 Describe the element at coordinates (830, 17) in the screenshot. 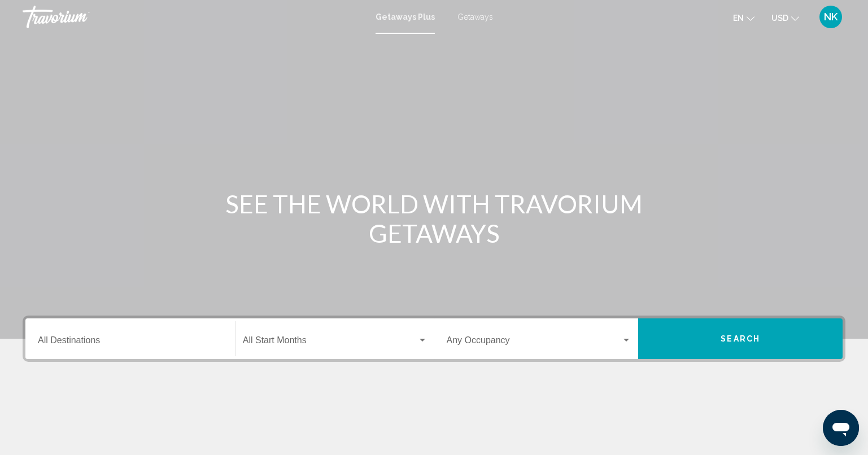

I see `span: NK` at that location.